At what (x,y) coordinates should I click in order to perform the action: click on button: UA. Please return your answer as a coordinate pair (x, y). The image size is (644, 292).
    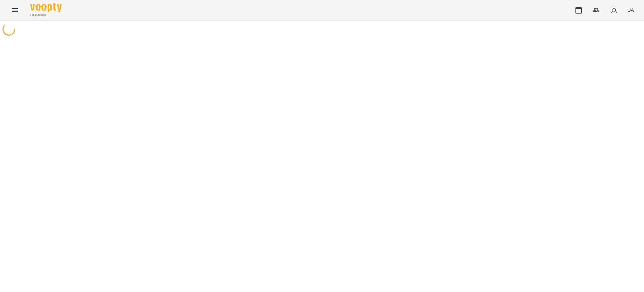
    Looking at the image, I should click on (631, 10).